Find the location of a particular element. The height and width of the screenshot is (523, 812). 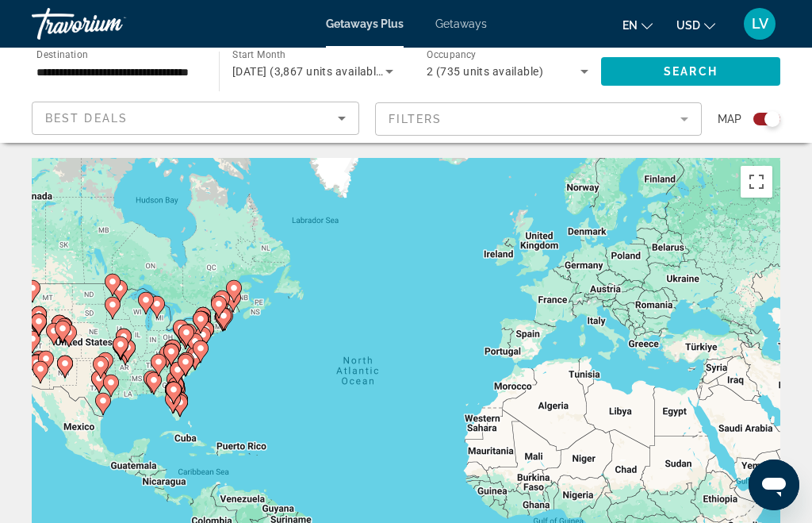

a: Travorium is located at coordinates (111, 24).